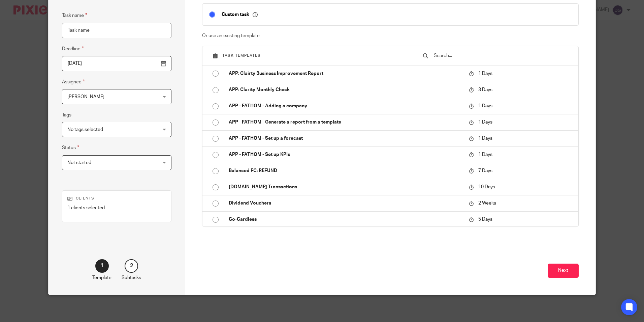  I want to click on button: Next, so click(563, 270).